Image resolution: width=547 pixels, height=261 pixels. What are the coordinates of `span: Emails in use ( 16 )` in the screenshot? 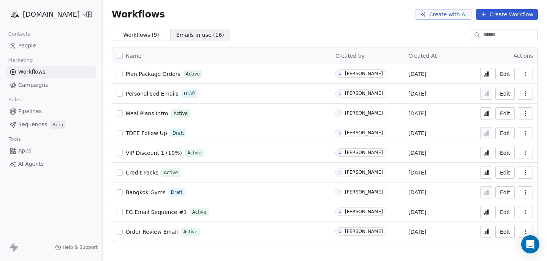 It's located at (200, 35).